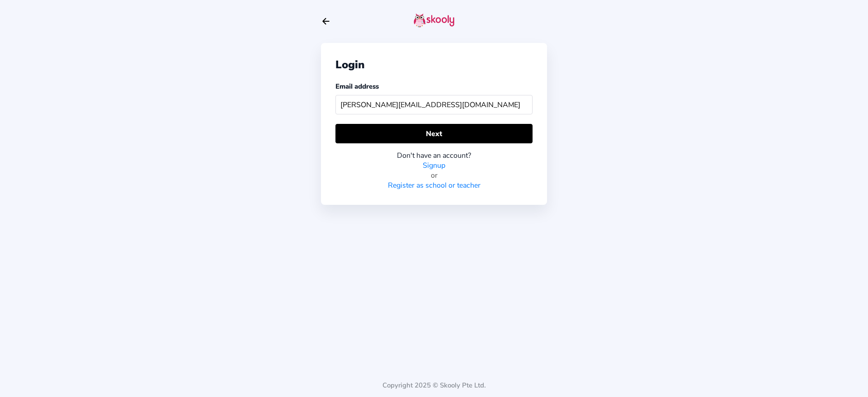  What do you see at coordinates (434, 165) in the screenshot?
I see `a: Signup` at bounding box center [434, 165].